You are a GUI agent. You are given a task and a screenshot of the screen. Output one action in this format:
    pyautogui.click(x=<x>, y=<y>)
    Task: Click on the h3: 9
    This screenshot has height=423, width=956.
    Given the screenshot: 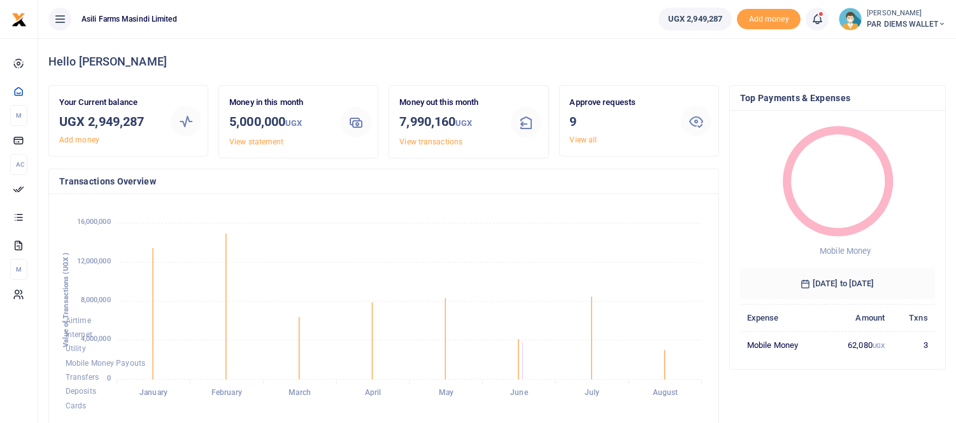 What is the action you would take?
    pyautogui.click(x=620, y=122)
    